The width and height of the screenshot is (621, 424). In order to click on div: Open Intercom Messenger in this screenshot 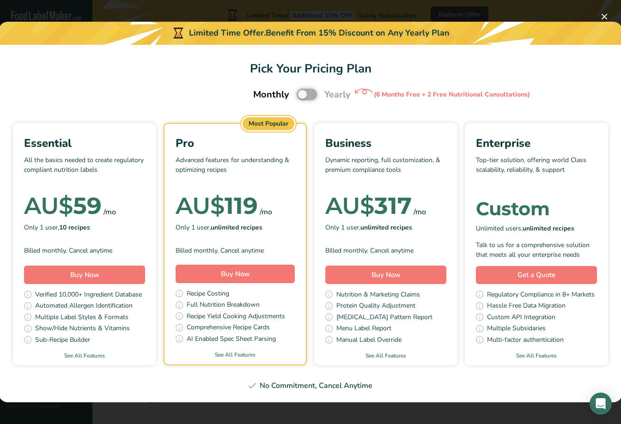, I will do `click(600, 404)`.